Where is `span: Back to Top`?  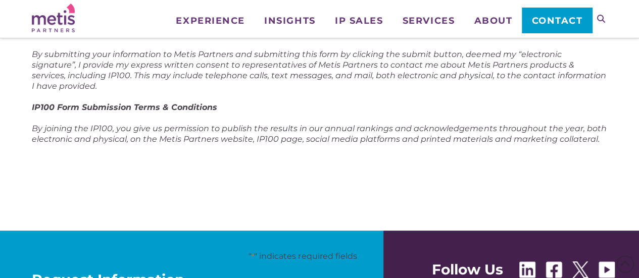
span: Back to Top is located at coordinates (625, 264).